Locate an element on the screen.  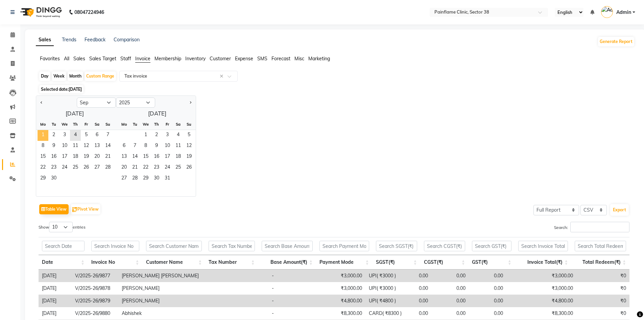
a: Trends is located at coordinates (69, 39).